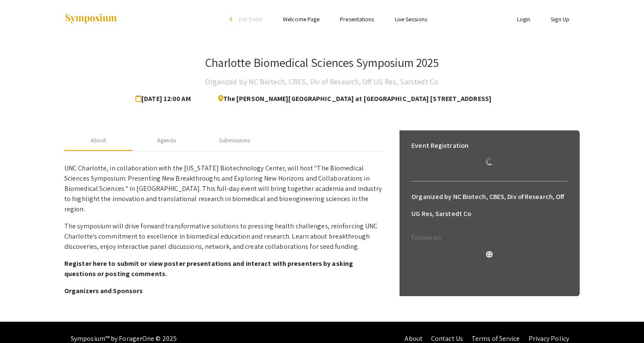 This screenshot has height=343, width=644. Describe the element at coordinates (232, 19) in the screenshot. I see `div: arrow_back_ios` at that location.